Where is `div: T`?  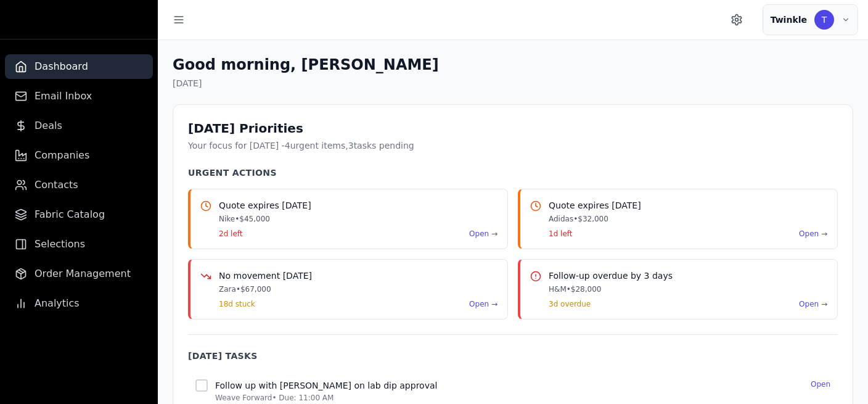
div: T is located at coordinates (825, 19).